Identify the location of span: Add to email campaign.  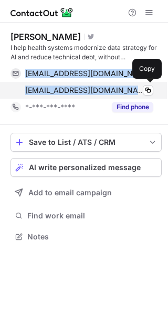
(70, 193).